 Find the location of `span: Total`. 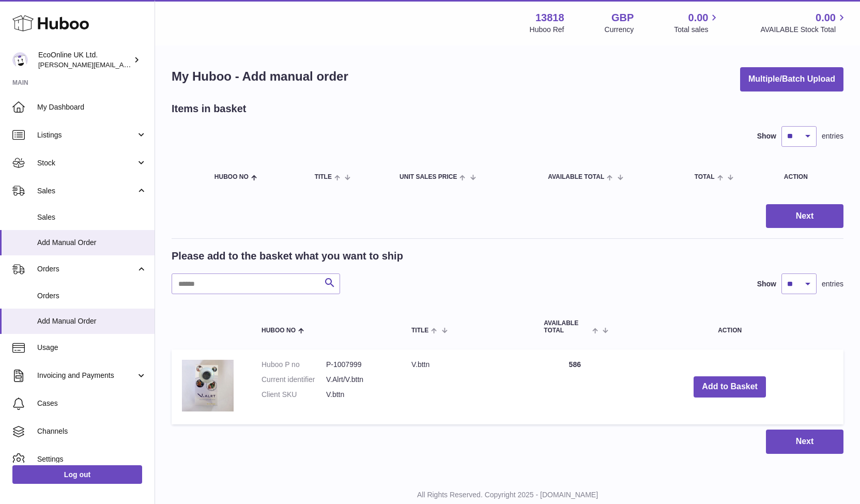

span: Total is located at coordinates (705, 177).